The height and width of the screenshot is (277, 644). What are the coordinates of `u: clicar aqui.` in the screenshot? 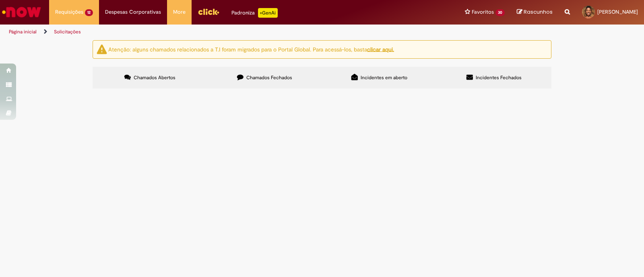 It's located at (380, 49).